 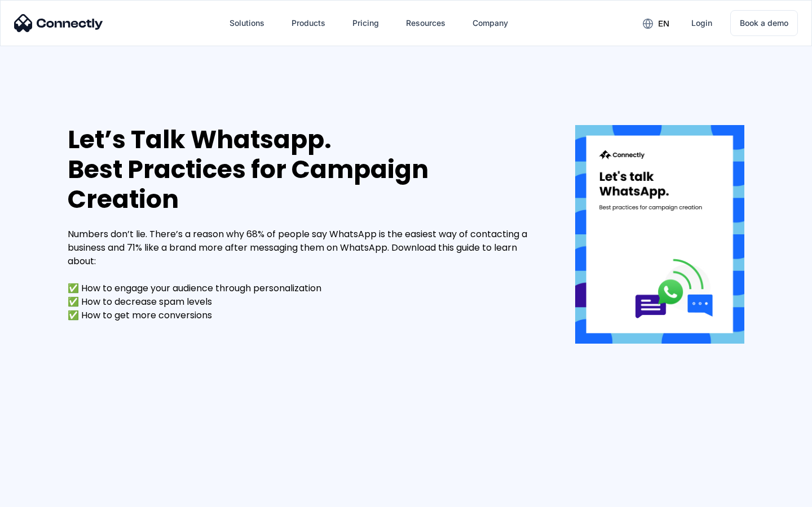 I want to click on a: Book a demo, so click(x=764, y=23).